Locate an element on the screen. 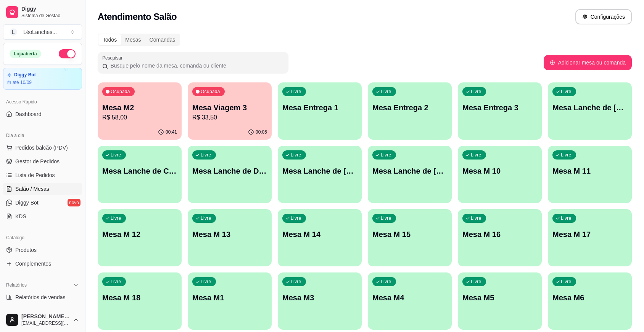  p: Mesa M 12 is located at coordinates (140, 235).